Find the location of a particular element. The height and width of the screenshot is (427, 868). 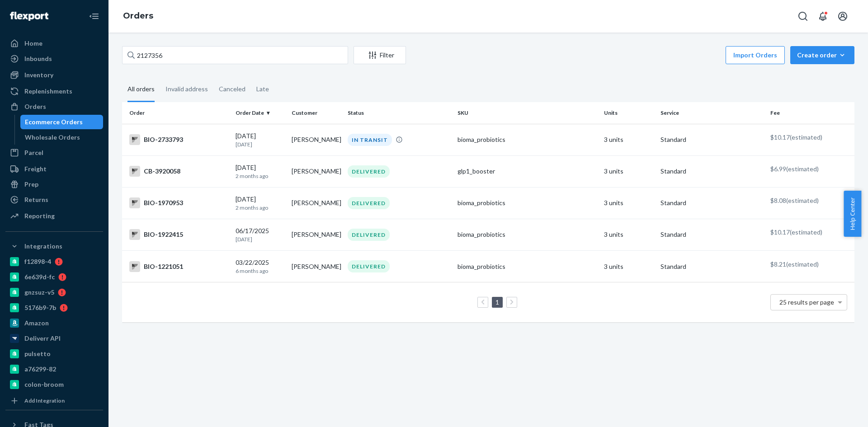

p: $6.99 is located at coordinates (809, 169).